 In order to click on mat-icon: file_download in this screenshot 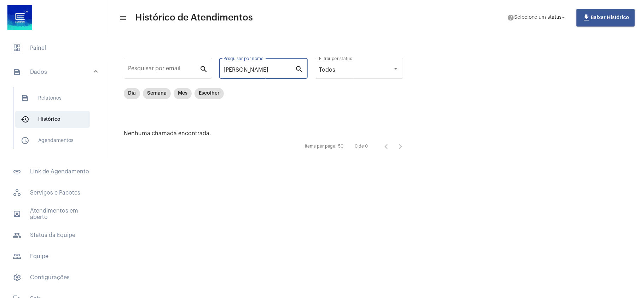, I will do `click(586, 18)`.